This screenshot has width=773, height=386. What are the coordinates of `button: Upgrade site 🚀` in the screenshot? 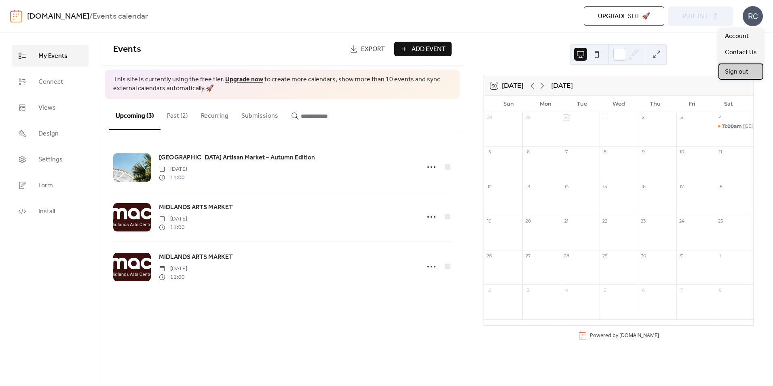 It's located at (624, 16).